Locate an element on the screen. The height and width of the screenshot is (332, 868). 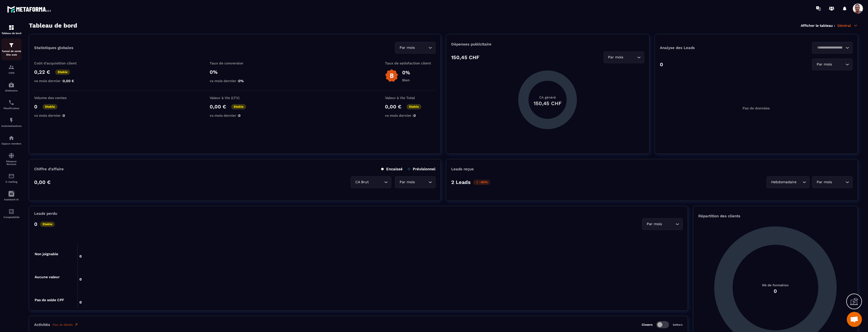
span: 0,00 € is located at coordinates (68, 81).